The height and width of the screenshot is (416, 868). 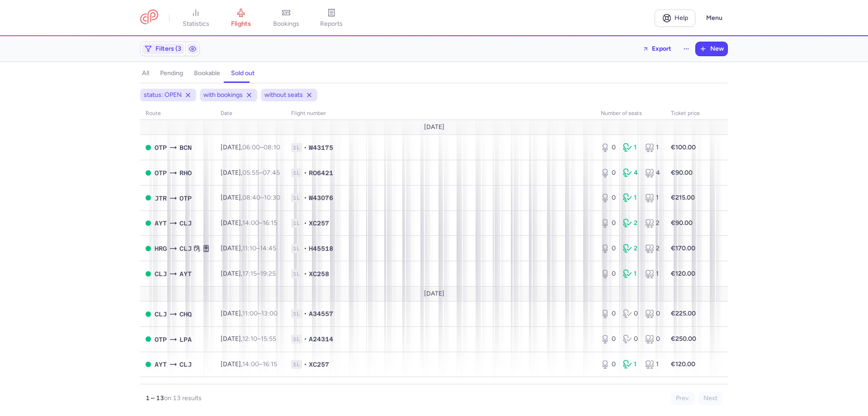 I want to click on h4: pending, so click(x=171, y=73).